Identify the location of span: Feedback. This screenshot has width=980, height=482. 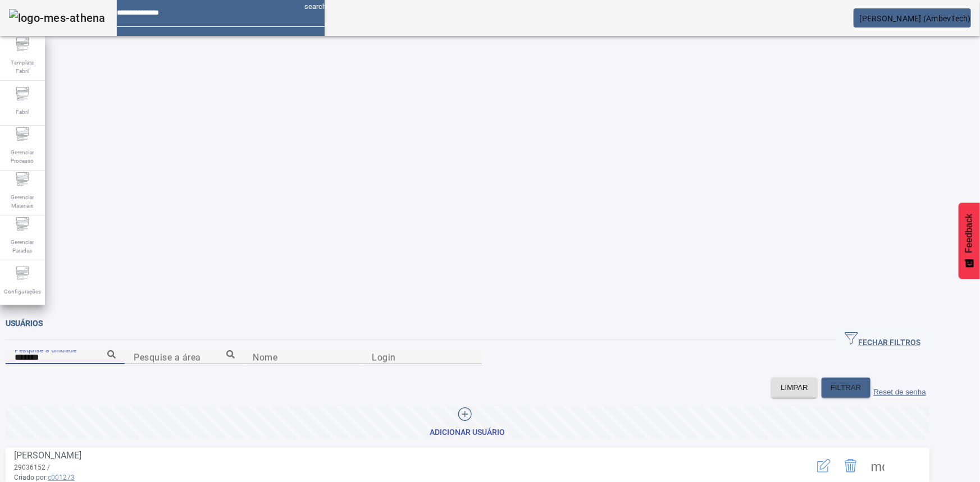
(969, 234).